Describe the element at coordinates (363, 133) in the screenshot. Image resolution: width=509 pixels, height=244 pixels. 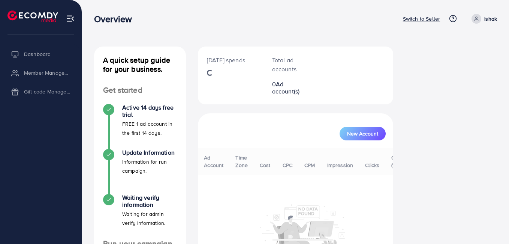
I see `span: New Account` at that location.